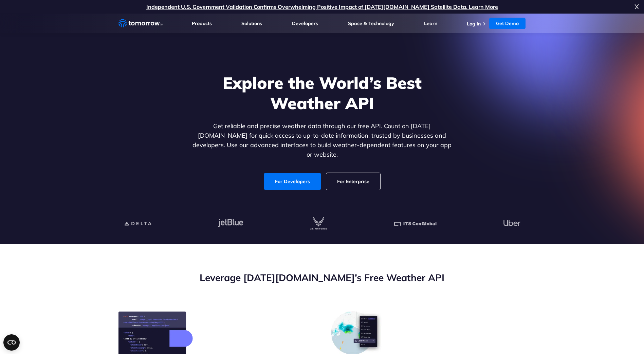 The height and width of the screenshot is (354, 644). Describe the element at coordinates (353, 181) in the screenshot. I see `a: For Enterprise` at that location.